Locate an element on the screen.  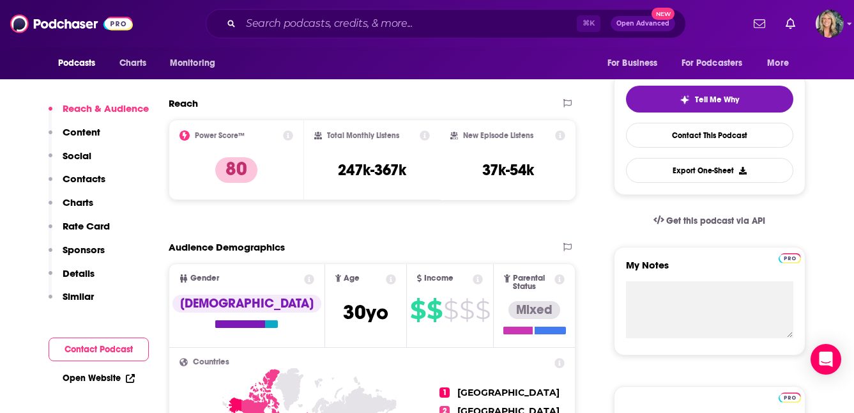
div: Search podcasts, credits, & more... is located at coordinates (446, 24).